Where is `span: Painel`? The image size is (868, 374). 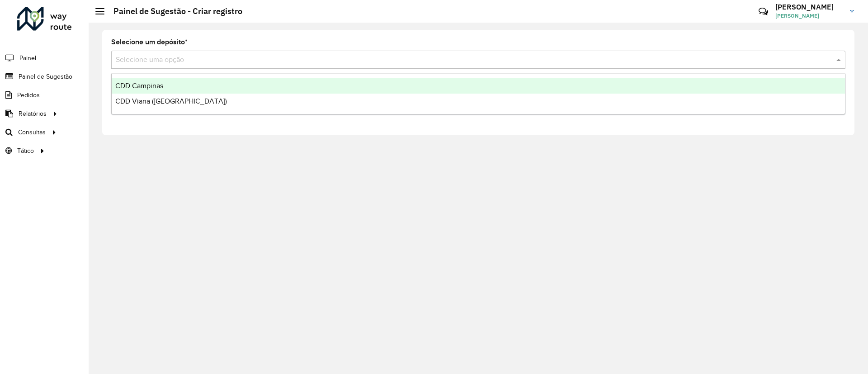
span: Painel is located at coordinates (28, 58).